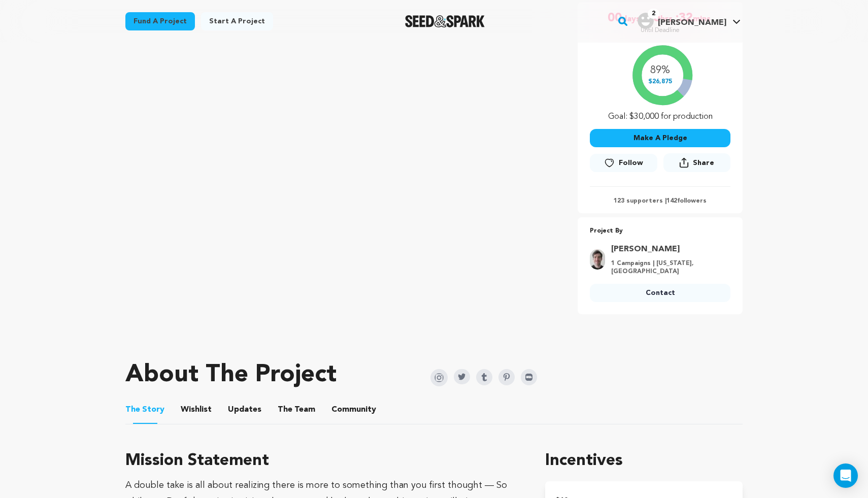 The image size is (868, 498). I want to click on a: Contact, so click(660, 293).